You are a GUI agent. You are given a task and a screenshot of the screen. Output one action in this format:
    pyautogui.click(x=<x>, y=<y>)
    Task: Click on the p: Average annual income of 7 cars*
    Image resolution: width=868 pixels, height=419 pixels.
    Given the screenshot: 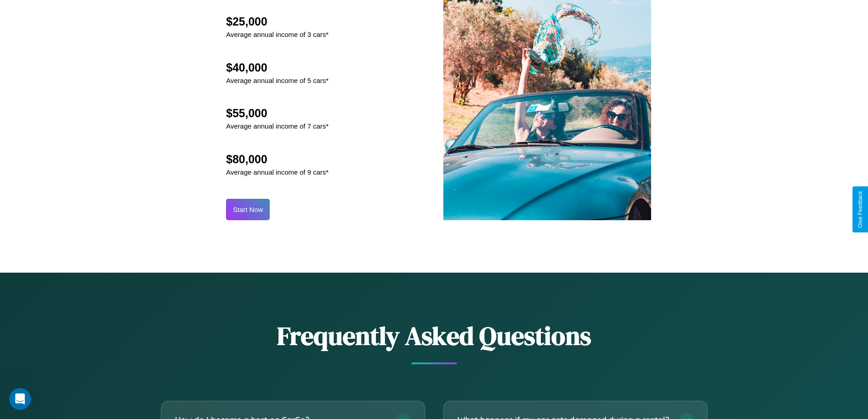 What is the action you would take?
    pyautogui.click(x=277, y=126)
    